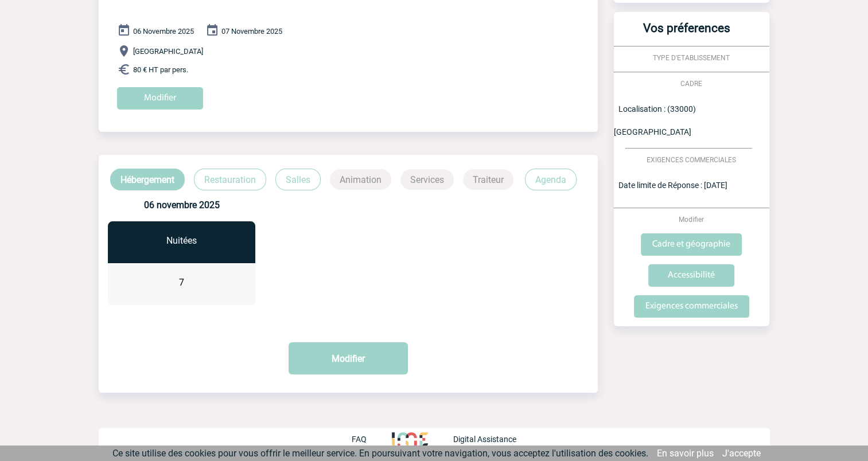 The height and width of the screenshot is (461, 868). Describe the element at coordinates (686, 34) in the screenshot. I see `h3: Vos préferences` at that location.